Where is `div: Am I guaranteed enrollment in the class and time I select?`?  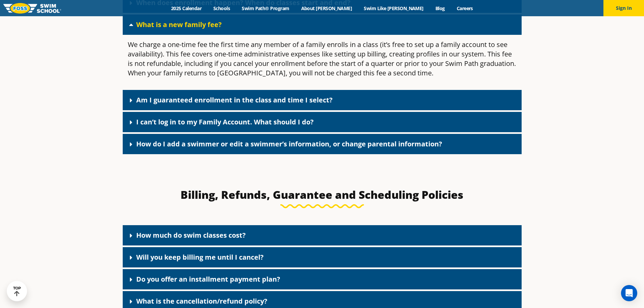
div: Am I guaranteed enrollment in the class and time I select? is located at coordinates (322, 100).